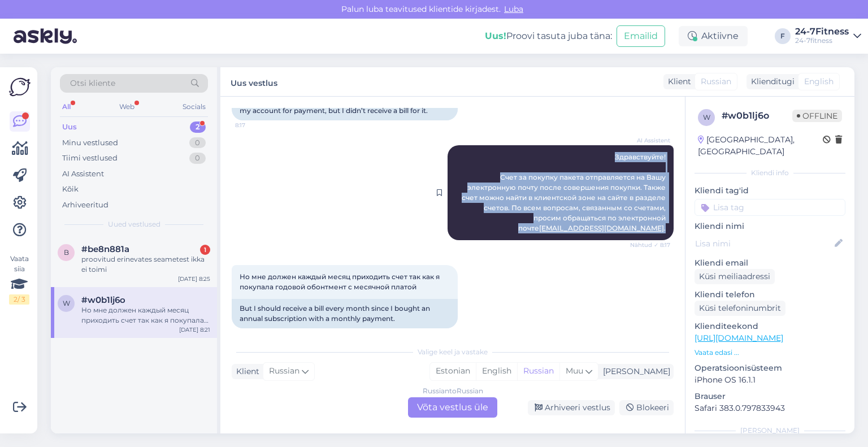 This screenshot has width=868, height=447. I want to click on span: English, so click(819, 81).